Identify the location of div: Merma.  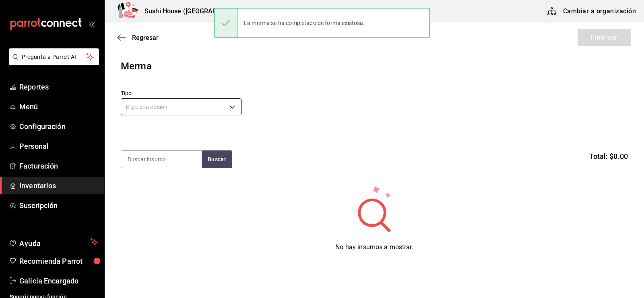
(375, 66).